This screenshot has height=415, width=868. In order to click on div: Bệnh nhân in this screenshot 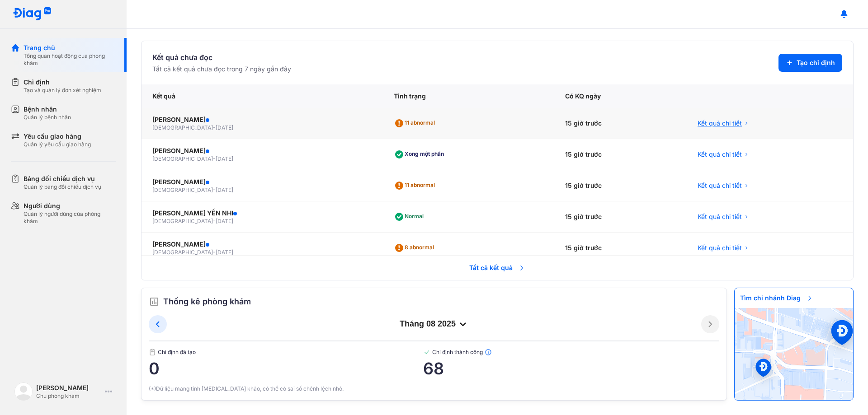, I will do `click(47, 109)`.